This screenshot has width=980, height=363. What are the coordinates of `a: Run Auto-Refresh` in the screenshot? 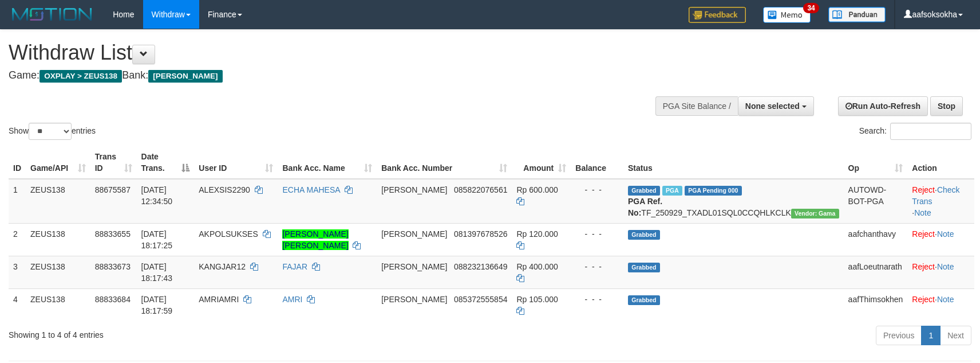 It's located at (883, 106).